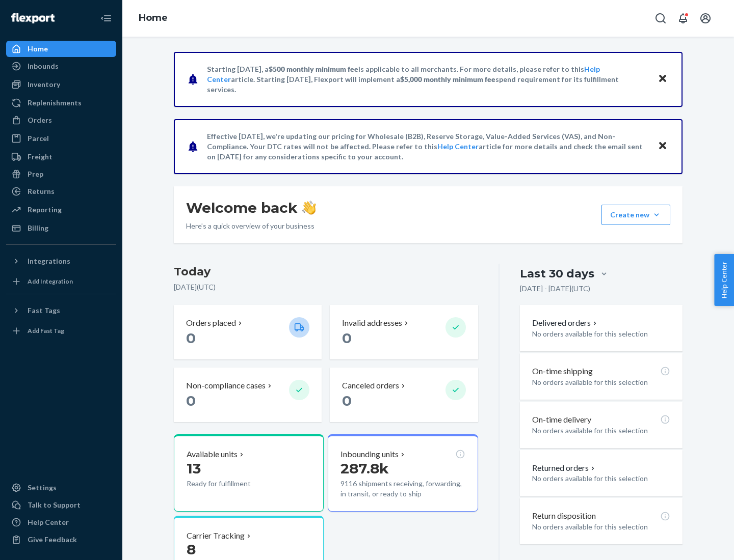  I want to click on a: Reporting, so click(61, 210).